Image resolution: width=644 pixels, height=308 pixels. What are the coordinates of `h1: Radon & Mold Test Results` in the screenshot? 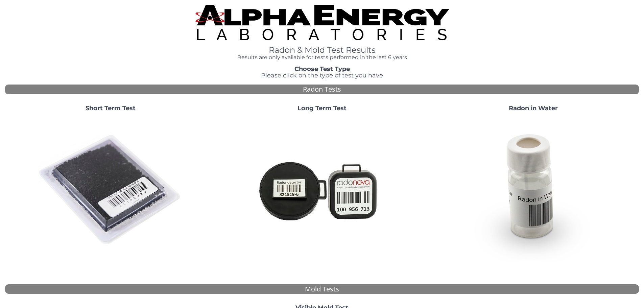 It's located at (322, 50).